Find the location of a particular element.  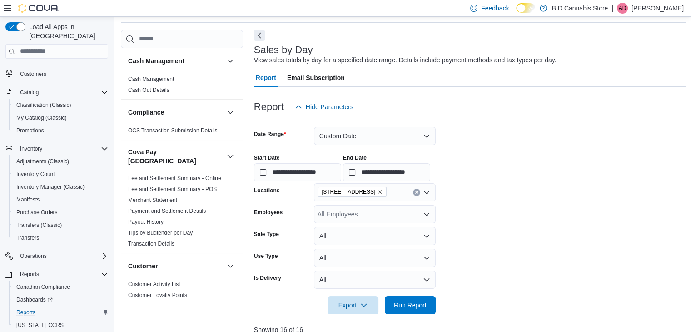

span: Feedback is located at coordinates (495, 8).